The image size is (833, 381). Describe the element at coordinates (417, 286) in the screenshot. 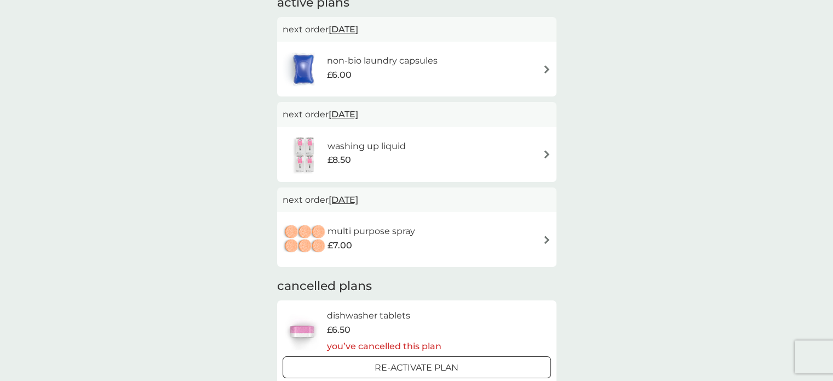

I see `h2: cancelled plans` at that location.